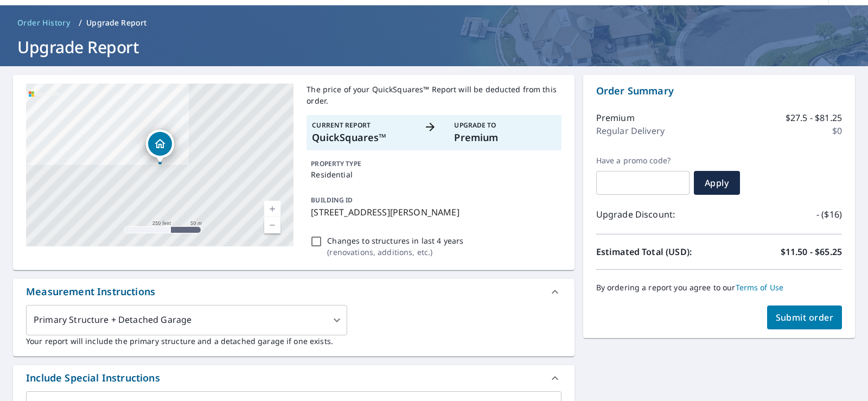 The height and width of the screenshot is (401, 868). I want to click on p: Residential, so click(434, 175).